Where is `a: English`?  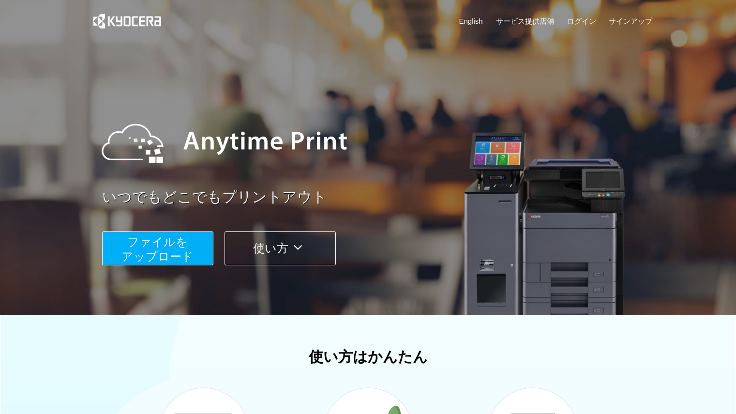
a: English is located at coordinates (471, 21).